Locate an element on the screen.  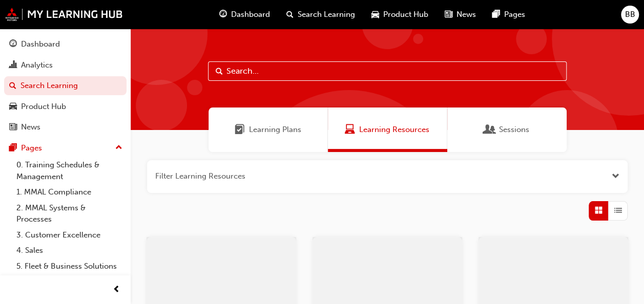
a: 0. Training Schedules & Management is located at coordinates (69, 171).